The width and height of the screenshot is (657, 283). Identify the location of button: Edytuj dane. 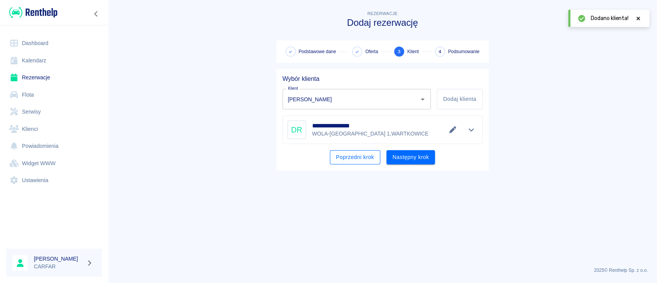
(453, 130).